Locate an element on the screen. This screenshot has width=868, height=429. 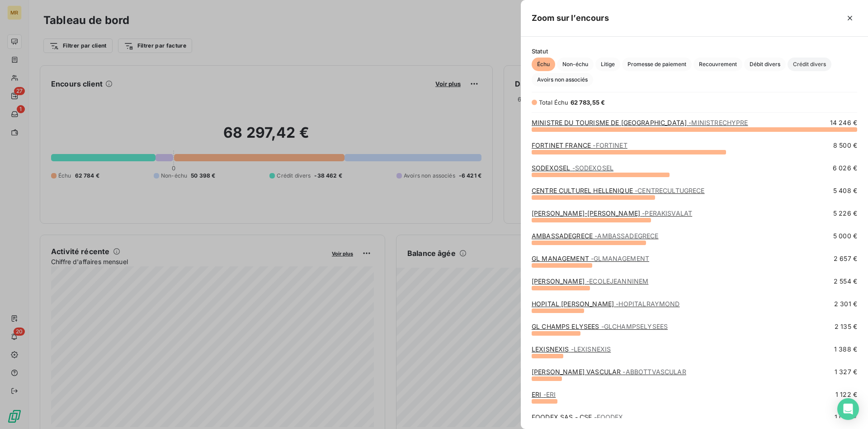
a: ERI is located at coordinates (544, 394).